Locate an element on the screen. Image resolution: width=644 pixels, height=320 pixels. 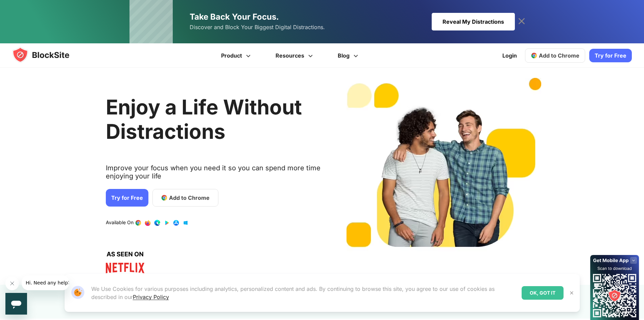
div: OK, GOT IT is located at coordinates (543, 293).